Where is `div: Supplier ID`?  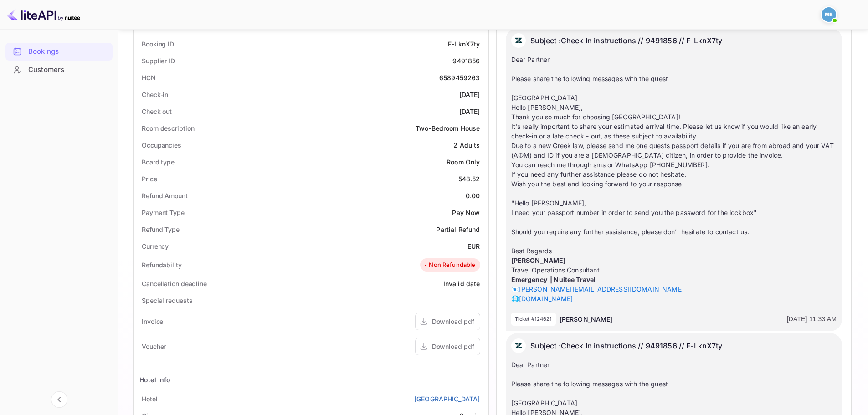 div: Supplier ID is located at coordinates (158, 61).